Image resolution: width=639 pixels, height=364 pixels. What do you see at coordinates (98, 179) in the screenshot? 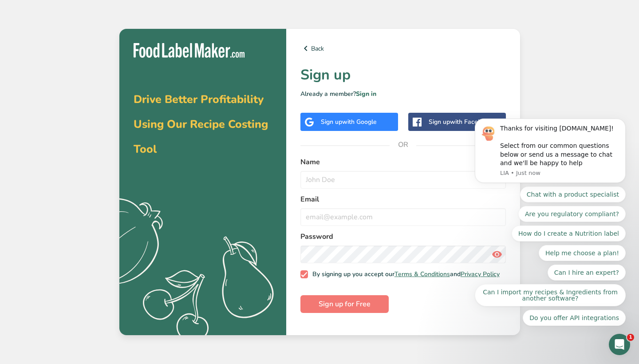
I see `div: Message content` at bounding box center [98, 179].